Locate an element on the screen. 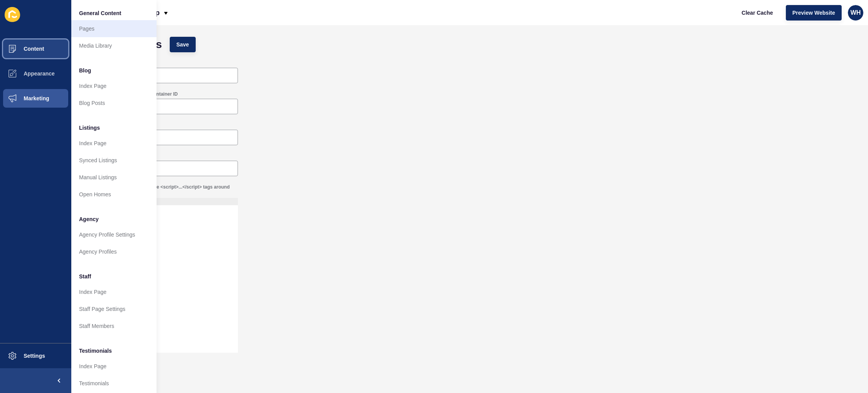 The height and width of the screenshot is (393, 868). a: Staff Page Settings is located at coordinates (114, 309).